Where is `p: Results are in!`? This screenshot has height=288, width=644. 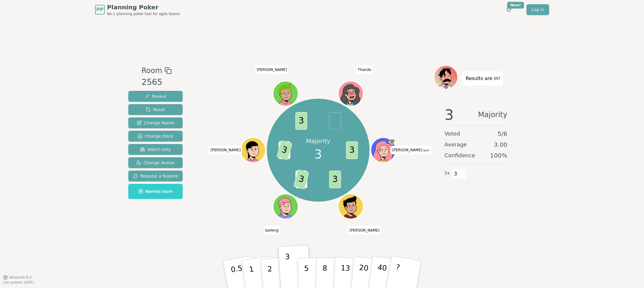 p: Results are in! is located at coordinates (483, 79).